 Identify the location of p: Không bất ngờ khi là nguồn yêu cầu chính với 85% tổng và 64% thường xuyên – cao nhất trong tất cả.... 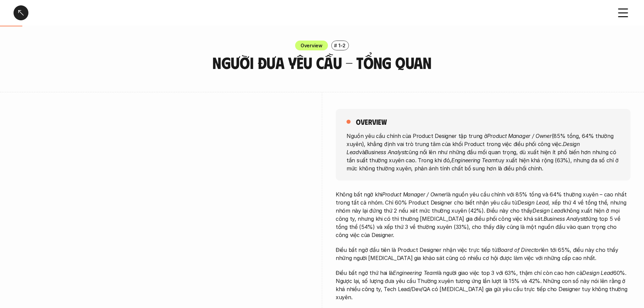
(483, 215).